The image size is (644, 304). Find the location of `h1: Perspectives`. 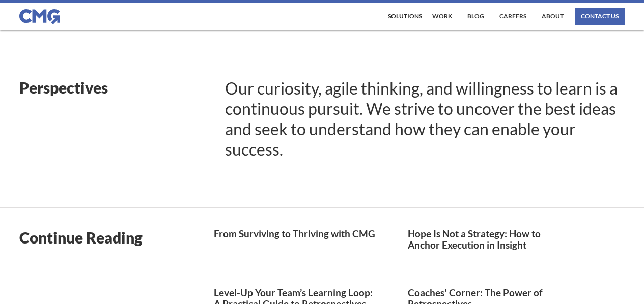

h1: Perspectives is located at coordinates (69, 114).